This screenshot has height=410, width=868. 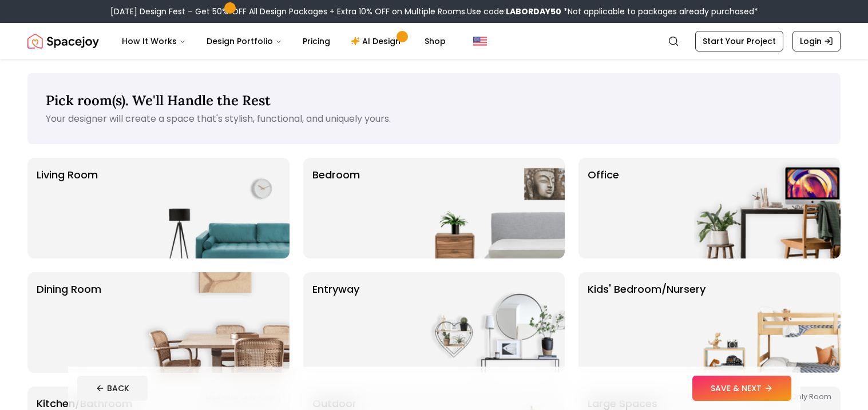 I want to click on button: How It Works, so click(x=154, y=41).